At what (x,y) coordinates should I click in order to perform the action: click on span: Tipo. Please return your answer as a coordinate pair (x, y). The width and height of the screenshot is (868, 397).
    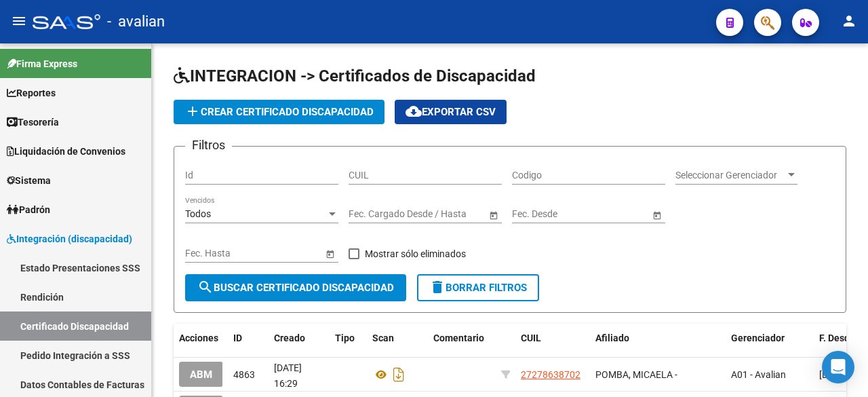
    Looking at the image, I should click on (345, 338).